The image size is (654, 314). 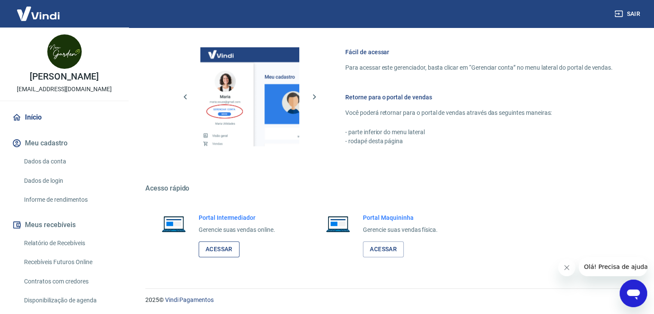 What do you see at coordinates (628, 14) in the screenshot?
I see `button: Sair` at bounding box center [628, 14].